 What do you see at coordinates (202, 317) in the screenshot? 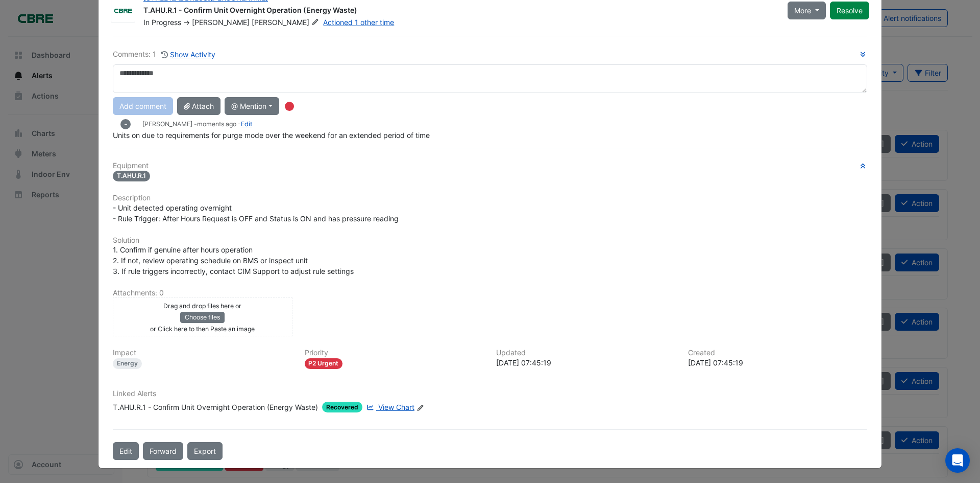
I see `button: Choose files` at bounding box center [202, 317].